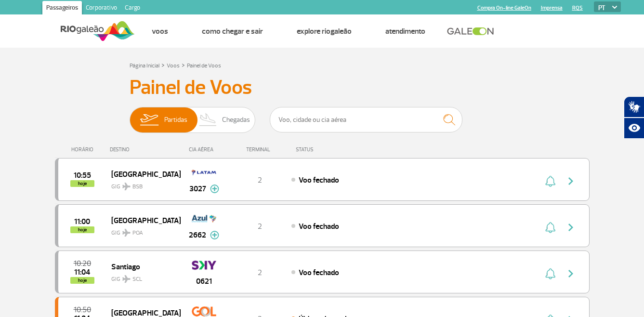  I want to click on span: 2662, so click(198, 235).